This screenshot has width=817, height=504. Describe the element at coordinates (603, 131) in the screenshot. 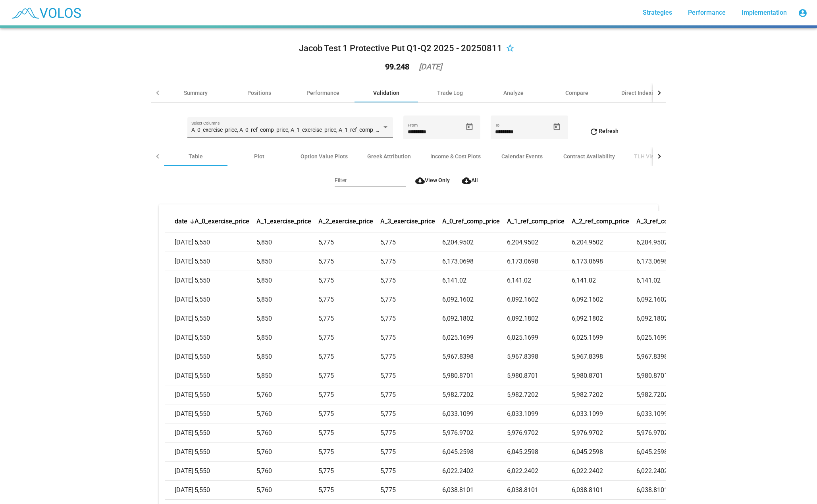

I see `button: Refresh` at that location.